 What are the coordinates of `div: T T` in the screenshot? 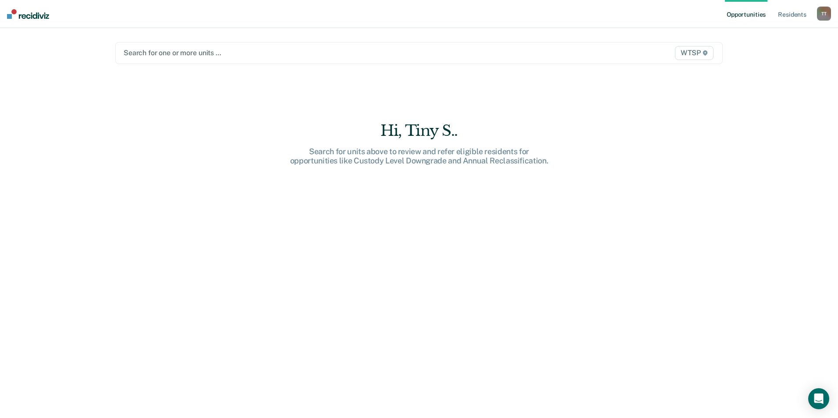 It's located at (824, 14).